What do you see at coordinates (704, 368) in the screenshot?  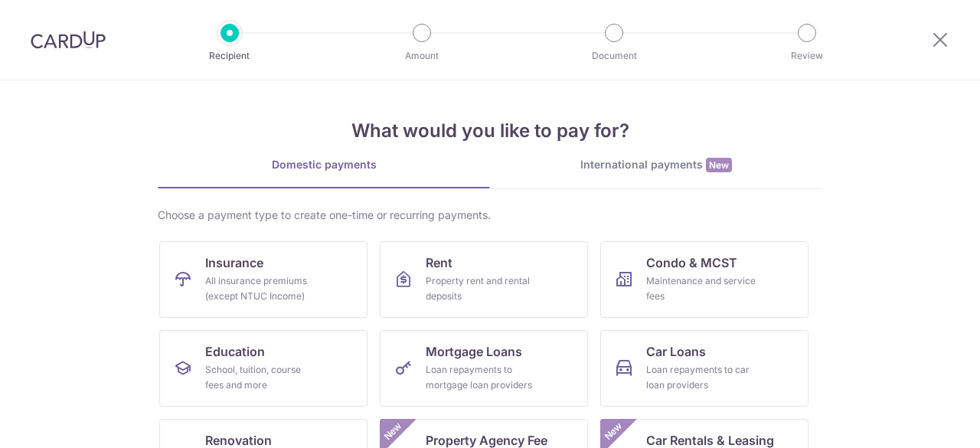 I see `a: Car LoansLoan repayments to car loan providers` at bounding box center [704, 368].